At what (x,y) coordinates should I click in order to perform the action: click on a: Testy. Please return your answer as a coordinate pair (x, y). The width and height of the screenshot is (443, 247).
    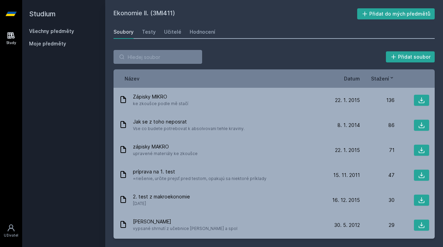
    Looking at the image, I should click on (149, 32).